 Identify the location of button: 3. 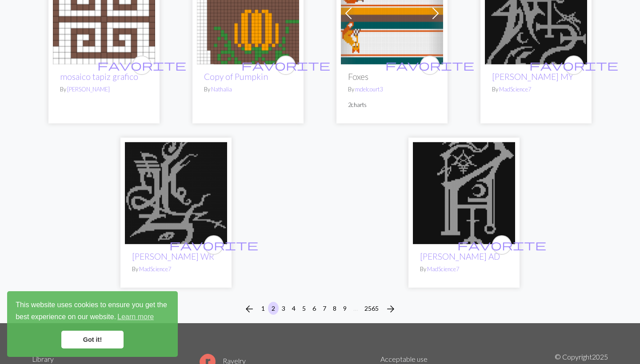
(284, 308).